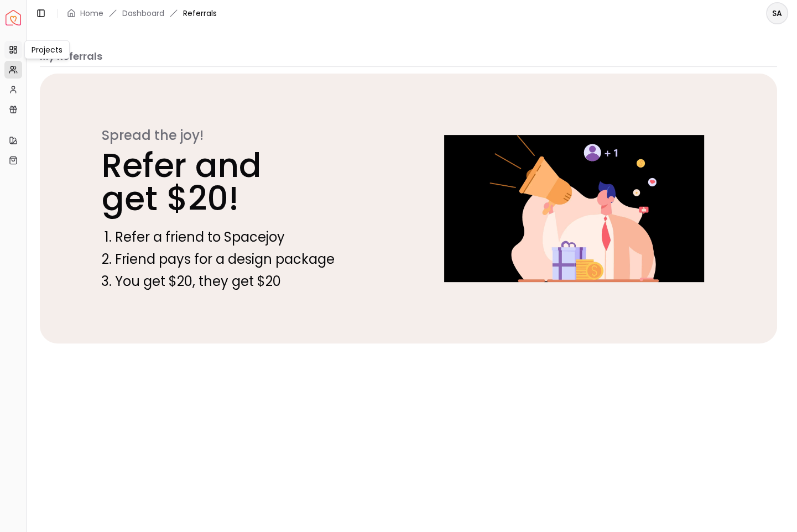 This screenshot has height=532, width=797. I want to click on img: Referral callout, so click(574, 208).